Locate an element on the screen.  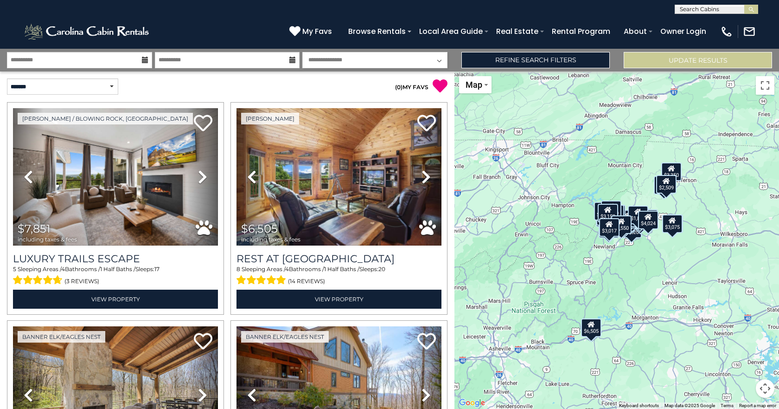
div: $3,520 is located at coordinates (632, 228).